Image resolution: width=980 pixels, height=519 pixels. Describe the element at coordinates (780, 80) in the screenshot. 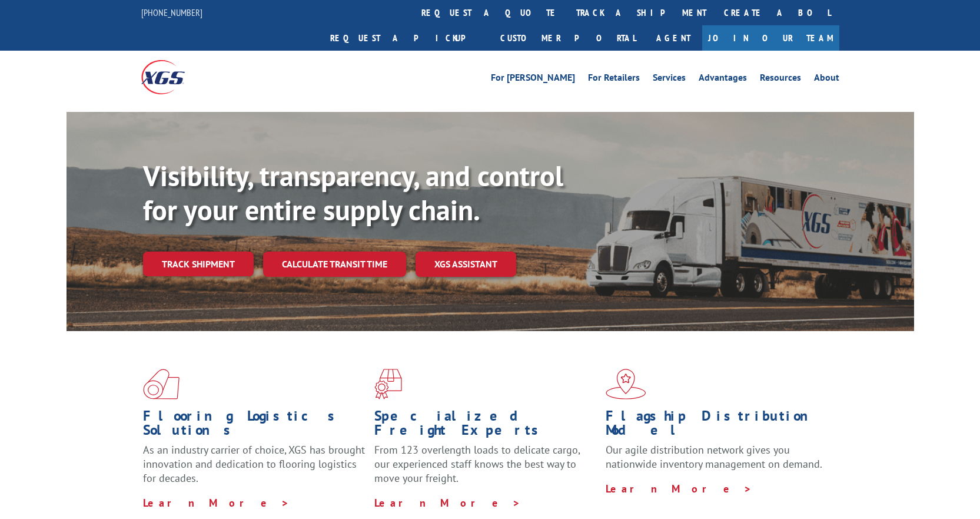

I see `a: Resources` at that location.